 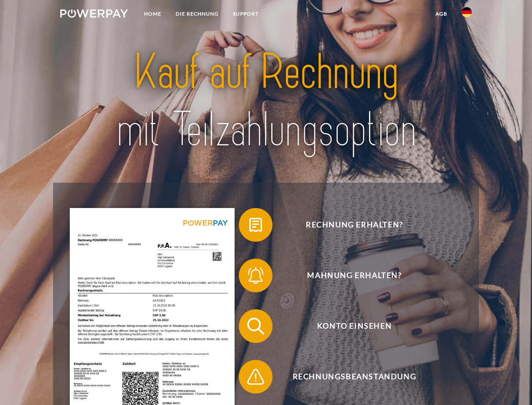 What do you see at coordinates (354, 326) in the screenshot?
I see `span: Konto einsehen` at bounding box center [354, 326].